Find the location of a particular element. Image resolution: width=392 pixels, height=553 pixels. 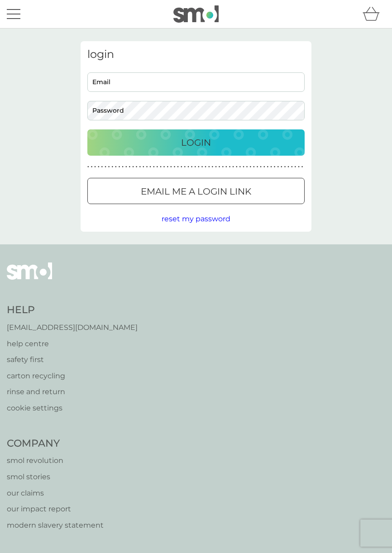

a: help centre is located at coordinates (72, 344).